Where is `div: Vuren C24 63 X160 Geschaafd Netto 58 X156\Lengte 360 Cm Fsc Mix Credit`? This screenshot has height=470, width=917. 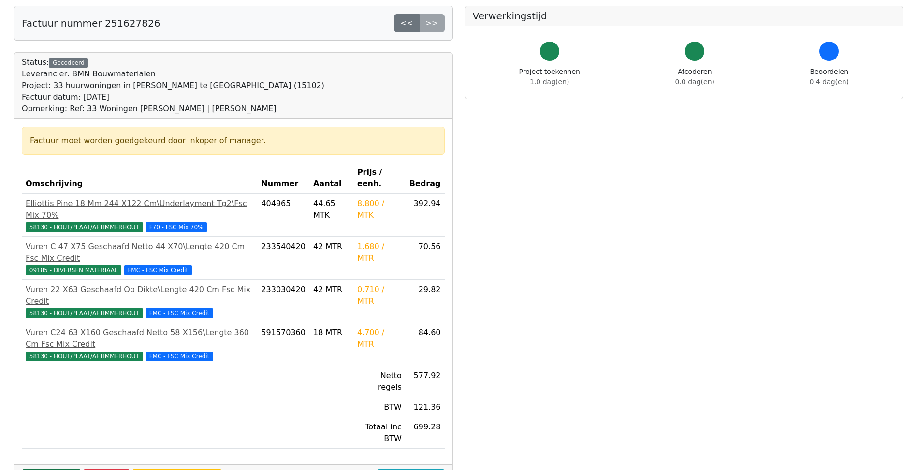 div: Vuren C24 63 X160 Geschaafd Netto 58 X156\Lengte 360 Cm Fsc Mix Credit is located at coordinates (139, 338).